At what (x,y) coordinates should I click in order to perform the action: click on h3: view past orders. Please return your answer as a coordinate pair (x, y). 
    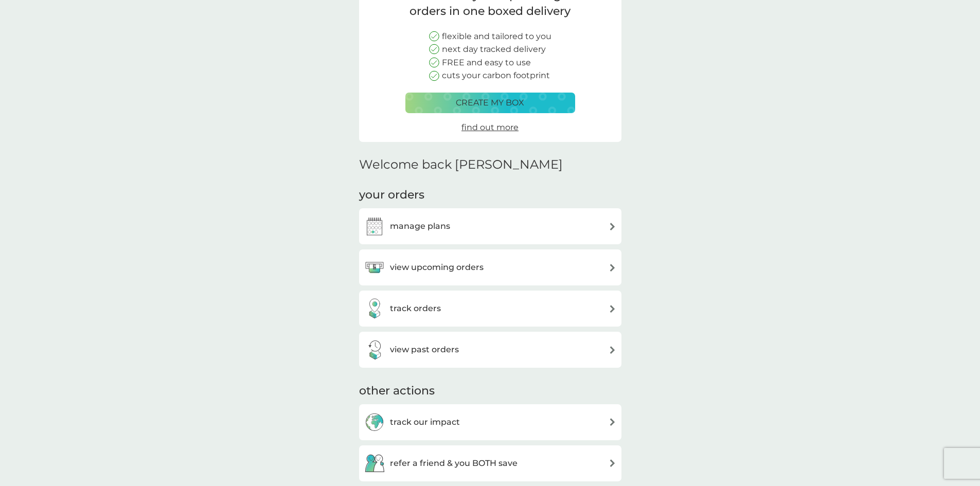
    Looking at the image, I should click on (425, 350).